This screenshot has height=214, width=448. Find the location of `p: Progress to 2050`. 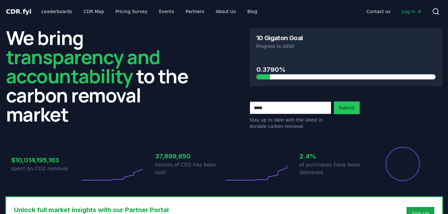

p: Progress to 2050 is located at coordinates (346, 46).